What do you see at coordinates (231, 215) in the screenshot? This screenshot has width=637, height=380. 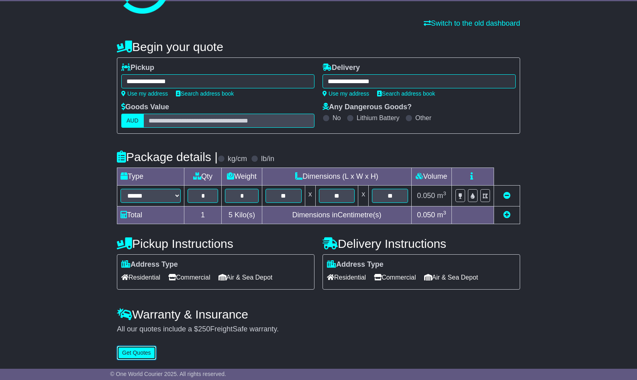 I see `span: 5` at bounding box center [231, 215].